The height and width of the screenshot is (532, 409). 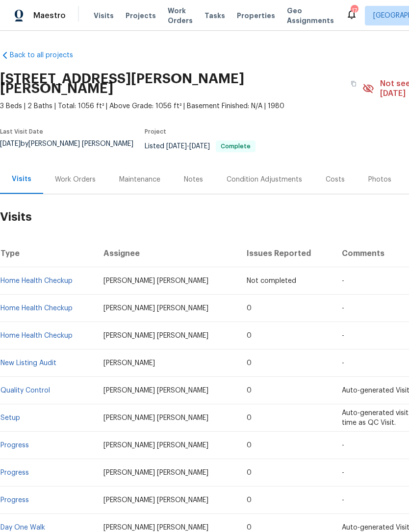 What do you see at coordinates (354, 11) in the screenshot?
I see `div: 17` at bounding box center [354, 11].